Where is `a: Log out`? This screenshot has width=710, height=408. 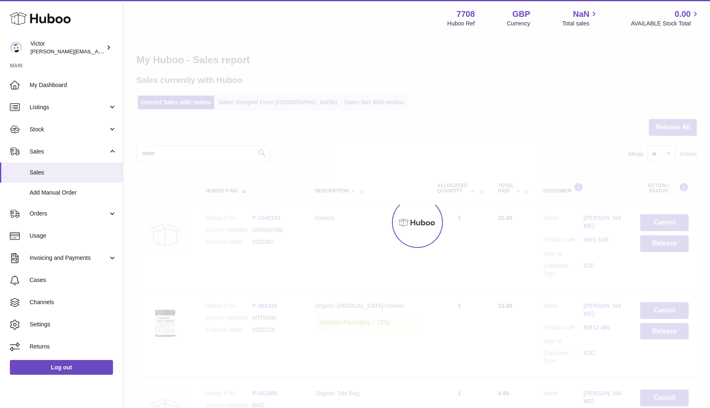 a: Log out is located at coordinates (61, 368).